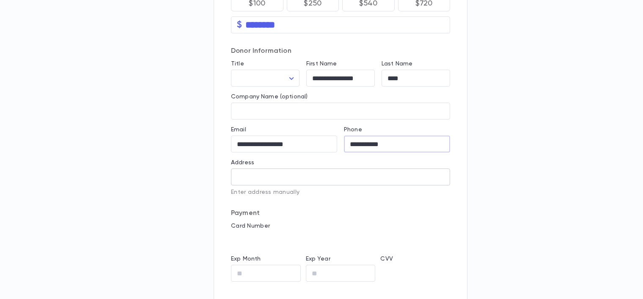 This screenshot has height=299, width=643. Describe the element at coordinates (269, 97) in the screenshot. I see `label: Company Name (optional)` at that location.